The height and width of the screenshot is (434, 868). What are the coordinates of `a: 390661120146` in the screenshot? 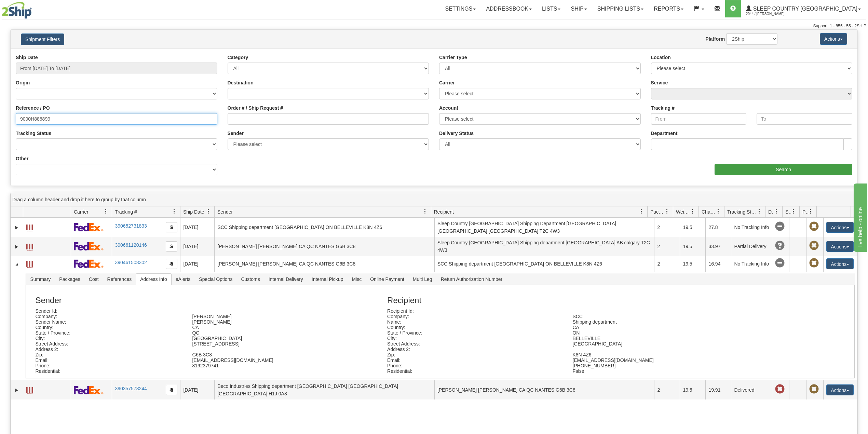 It's located at (131, 245).